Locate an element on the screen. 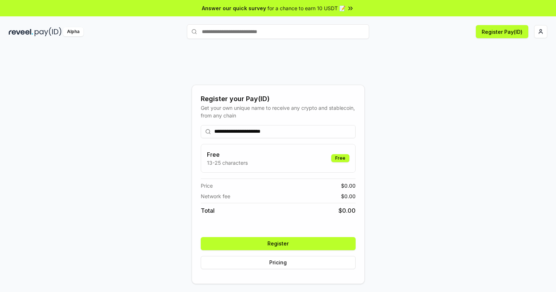 Image resolution: width=556 pixels, height=292 pixels. span: Answer our quick survey is located at coordinates (234, 8).